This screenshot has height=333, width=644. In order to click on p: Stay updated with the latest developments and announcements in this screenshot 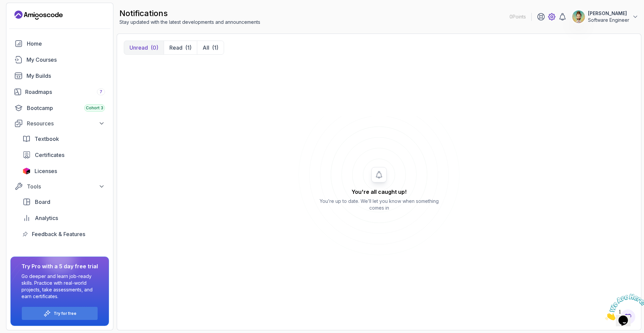, I will do `click(190, 22)`.